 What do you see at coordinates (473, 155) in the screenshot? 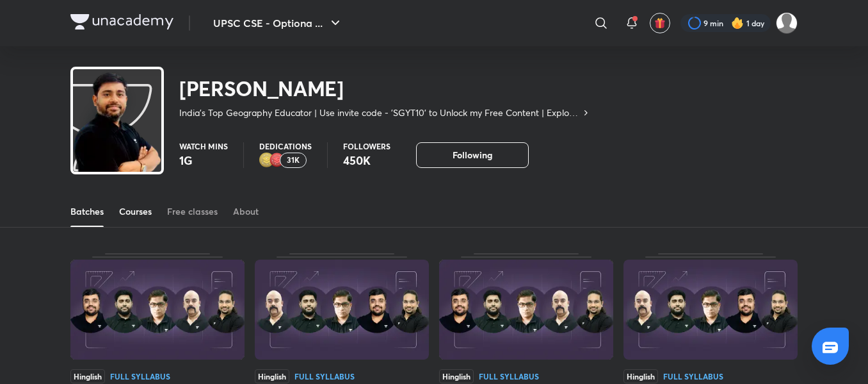
I see `span: Following` at bounding box center [473, 155].